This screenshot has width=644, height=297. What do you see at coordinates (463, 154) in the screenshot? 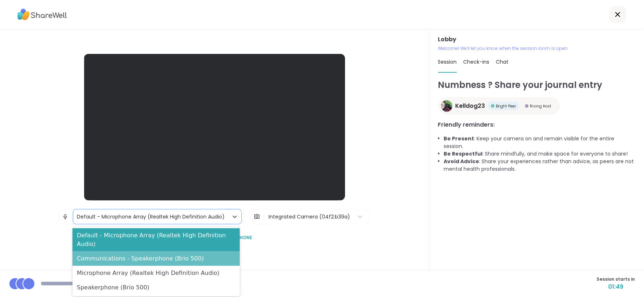
I see `b: Be Respectful` at bounding box center [463, 154].